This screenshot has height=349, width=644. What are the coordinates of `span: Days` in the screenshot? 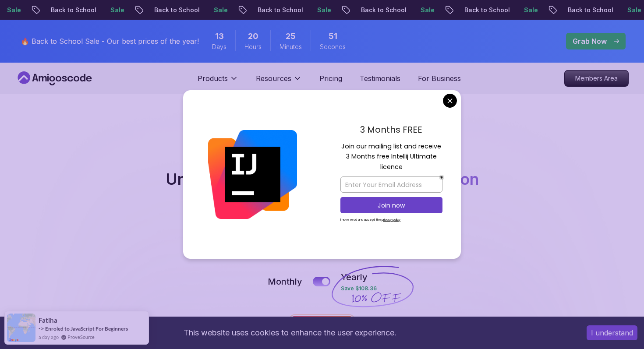 It's located at (219, 47).